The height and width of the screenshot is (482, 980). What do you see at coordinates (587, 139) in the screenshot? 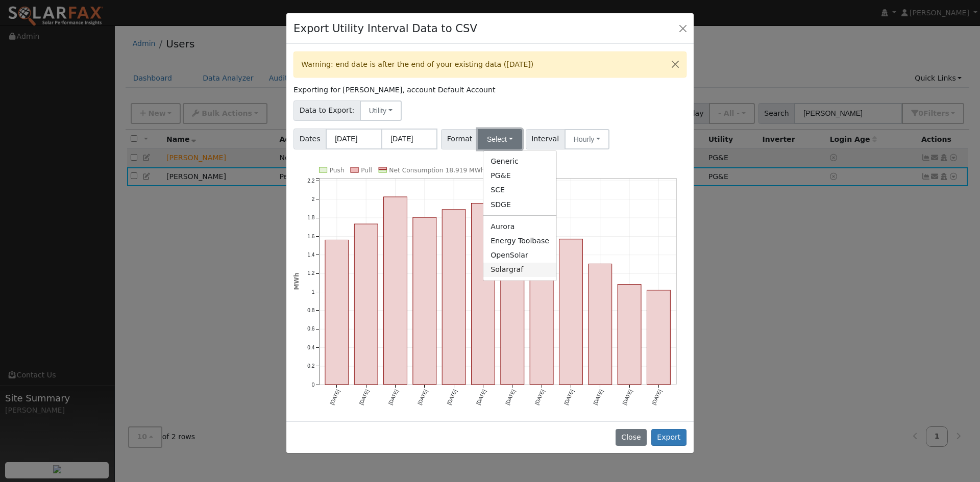
I see `button: Hourly` at bounding box center [587, 139].